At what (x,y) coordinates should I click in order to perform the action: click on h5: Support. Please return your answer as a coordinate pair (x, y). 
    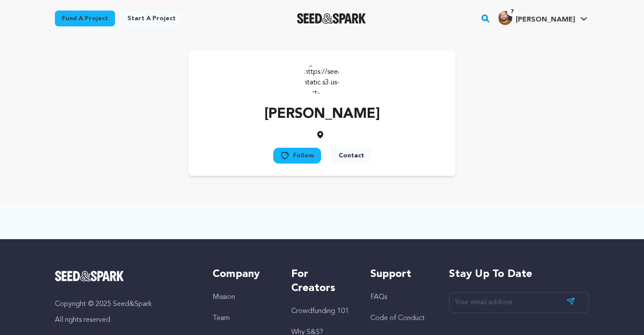
    Looking at the image, I should click on (400, 275).